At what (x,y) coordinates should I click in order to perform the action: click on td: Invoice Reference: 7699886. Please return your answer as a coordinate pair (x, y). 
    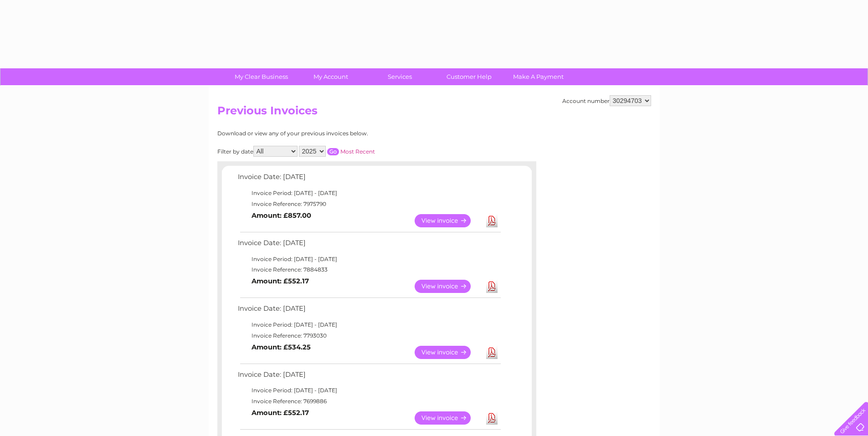
    Looking at the image, I should click on (368, 401).